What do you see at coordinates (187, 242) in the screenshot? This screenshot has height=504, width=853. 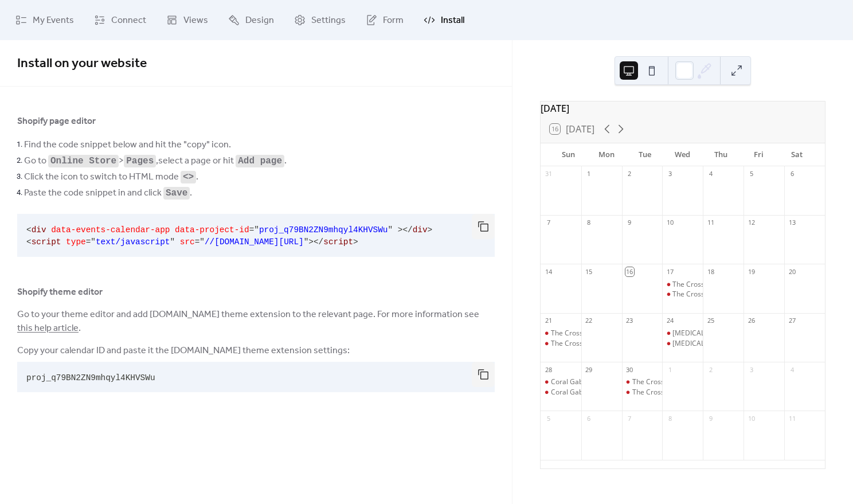 I see `span: src` at bounding box center [187, 242].